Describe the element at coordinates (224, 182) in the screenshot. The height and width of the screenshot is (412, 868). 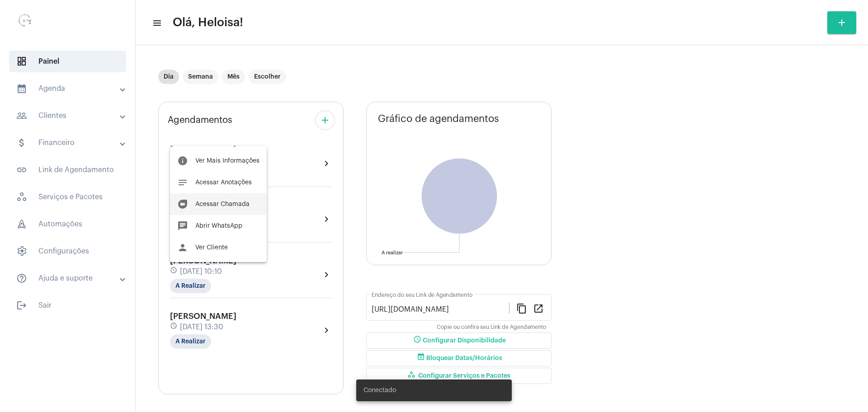
I see `span: Acessar Anotações` at that location.